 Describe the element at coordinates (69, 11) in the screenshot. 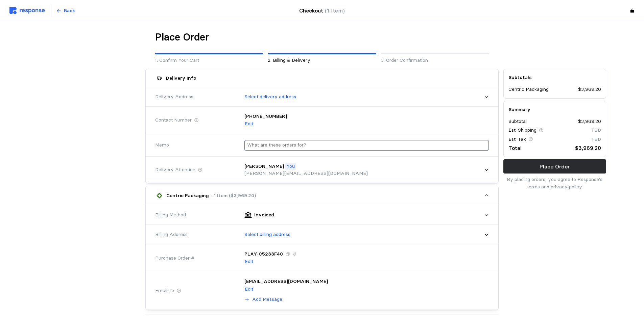

I see `p: Back` at that location.